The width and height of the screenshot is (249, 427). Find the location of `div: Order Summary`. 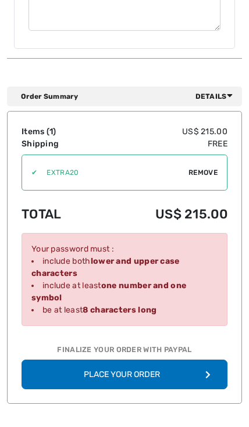

div: Order Summary is located at coordinates (129, 96).